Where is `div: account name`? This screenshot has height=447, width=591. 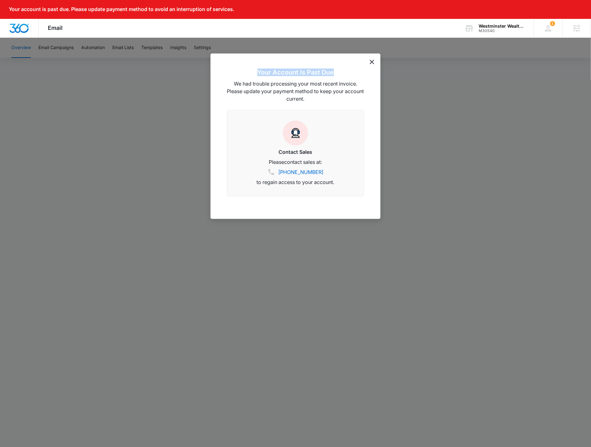
div: account name is located at coordinates (501, 26).